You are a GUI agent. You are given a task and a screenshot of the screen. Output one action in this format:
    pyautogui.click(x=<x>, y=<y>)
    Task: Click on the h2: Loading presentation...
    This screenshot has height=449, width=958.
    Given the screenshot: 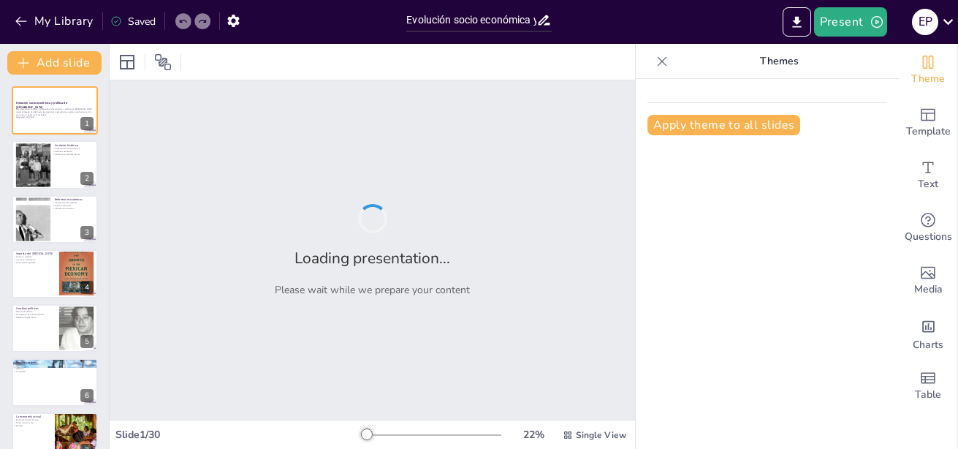 What is the action you would take?
    pyautogui.click(x=372, y=258)
    